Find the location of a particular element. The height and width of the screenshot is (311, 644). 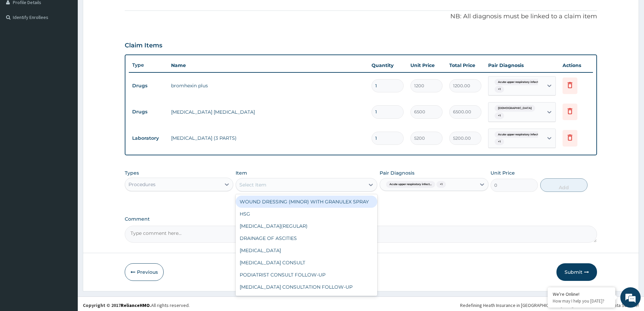

div: HSG is located at coordinates (307, 214).